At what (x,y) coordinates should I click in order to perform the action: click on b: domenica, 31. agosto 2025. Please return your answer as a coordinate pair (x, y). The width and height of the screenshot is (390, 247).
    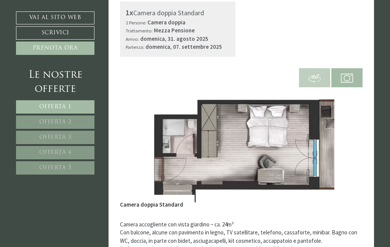
    Looking at the image, I should click on (174, 38).